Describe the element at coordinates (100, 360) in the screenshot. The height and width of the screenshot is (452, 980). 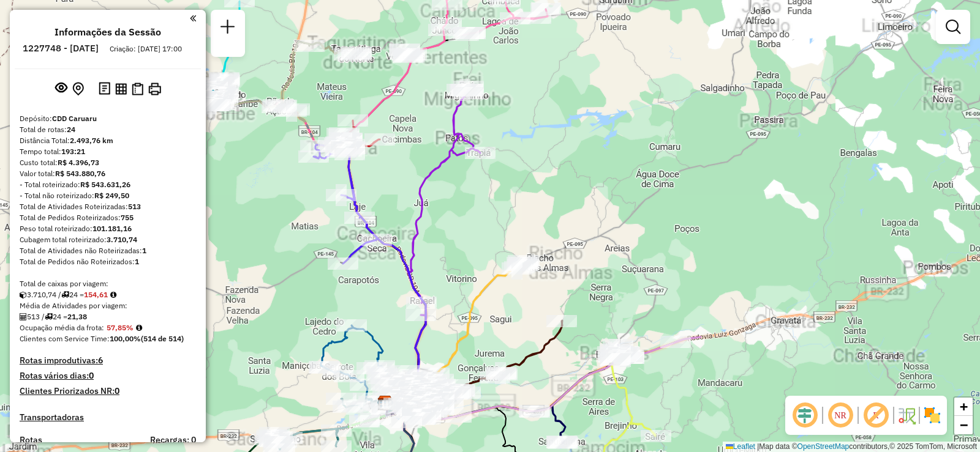
I see `strong: 6` at that location.